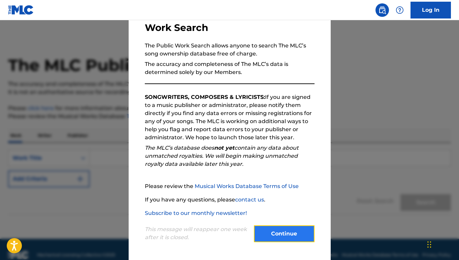  Describe the element at coordinates (246, 186) in the screenshot. I see `a: Musical Works Database Terms of Use` at that location.